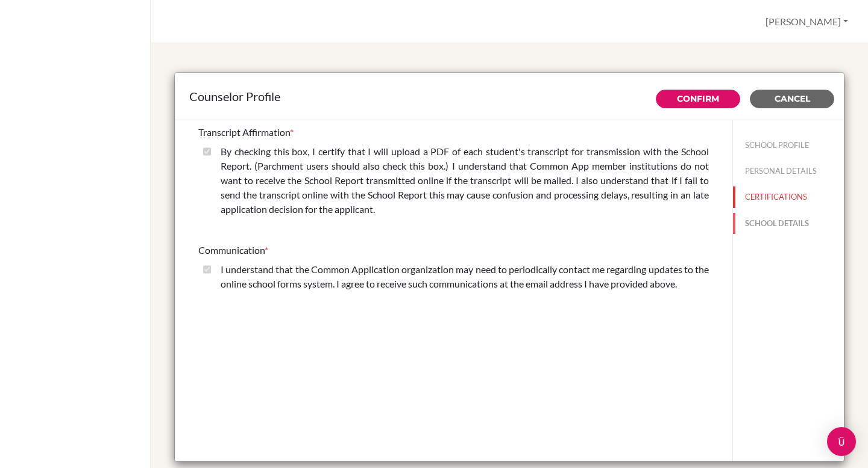  Describe the element at coordinates (788, 171) in the screenshot. I see `button: PERSONAL DETAILS` at that location.